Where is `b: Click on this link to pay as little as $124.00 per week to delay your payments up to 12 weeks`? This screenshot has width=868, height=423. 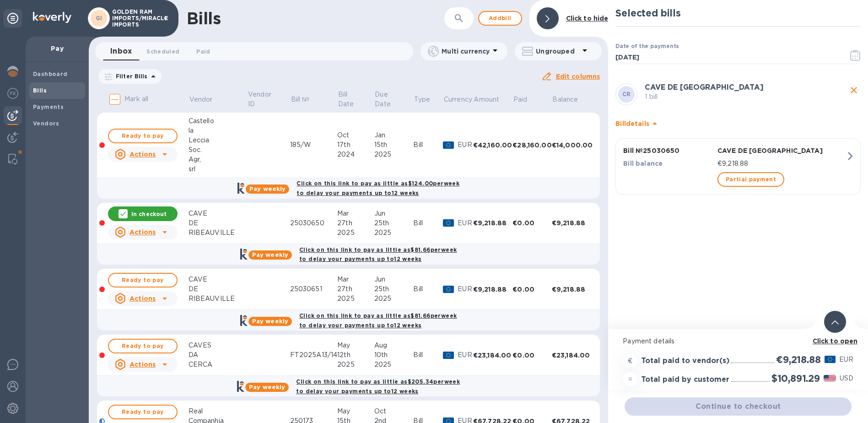 b: Click on this link to pay as little as $124.00 per week to delay your payments up to 12 weeks is located at coordinates (378, 188).